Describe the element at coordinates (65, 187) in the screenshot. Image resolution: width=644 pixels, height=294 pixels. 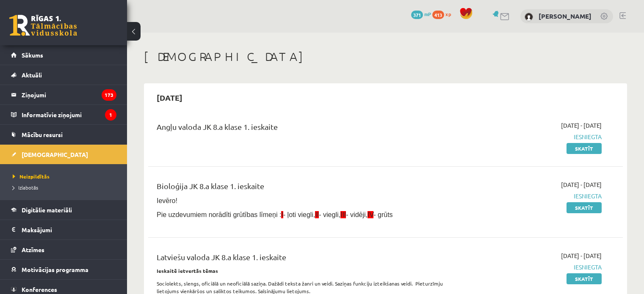
I see `a: Izlabotās` at that location.